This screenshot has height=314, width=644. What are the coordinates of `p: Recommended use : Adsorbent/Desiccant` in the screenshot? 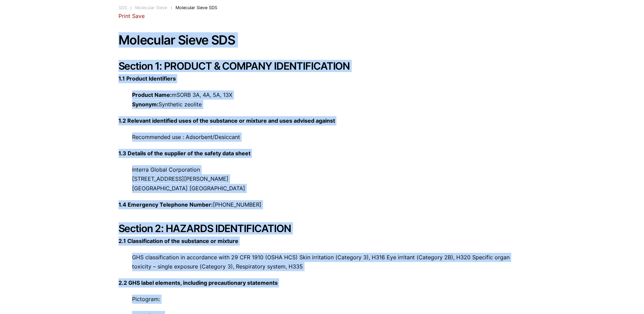 It's located at (322, 137).